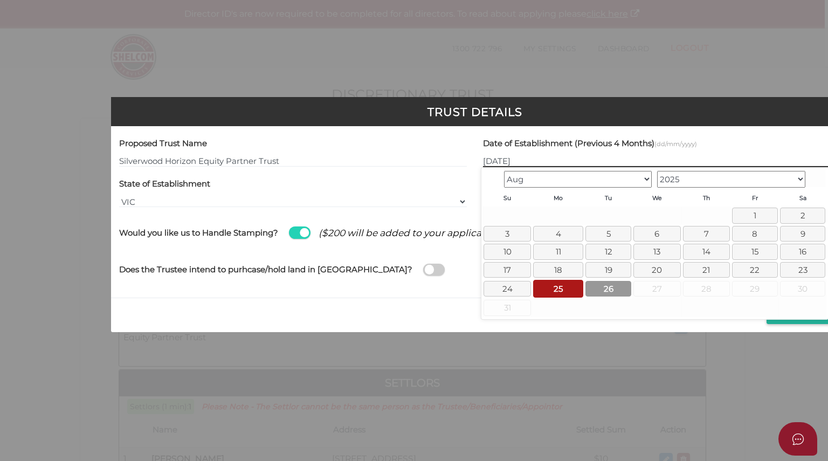 The width and height of the screenshot is (828, 461). Describe the element at coordinates (755, 289) in the screenshot. I see `span: 29` at that location.